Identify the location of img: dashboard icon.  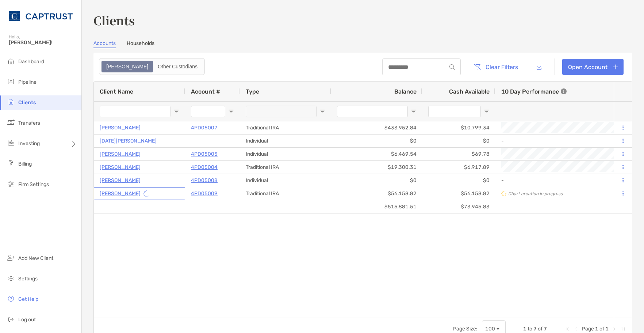
(11, 61).